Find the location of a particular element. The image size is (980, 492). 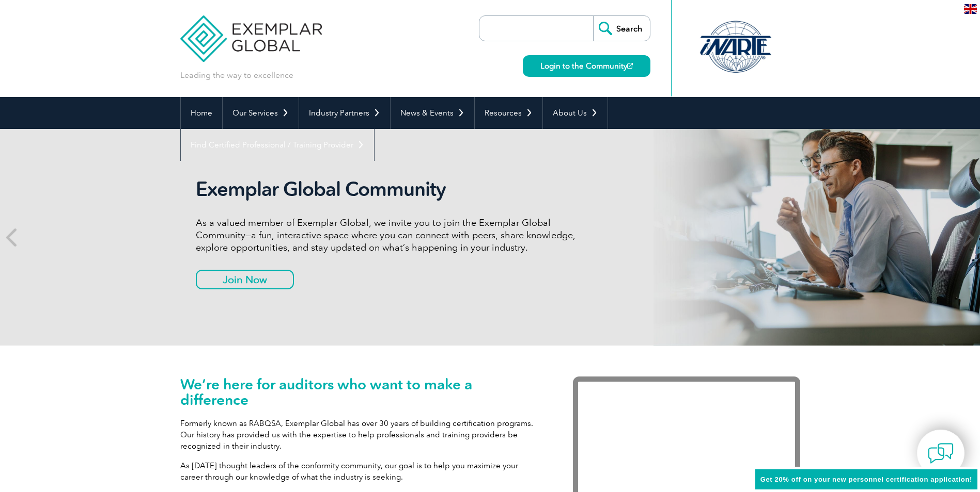

a: Login to the Community is located at coordinates (587, 66).